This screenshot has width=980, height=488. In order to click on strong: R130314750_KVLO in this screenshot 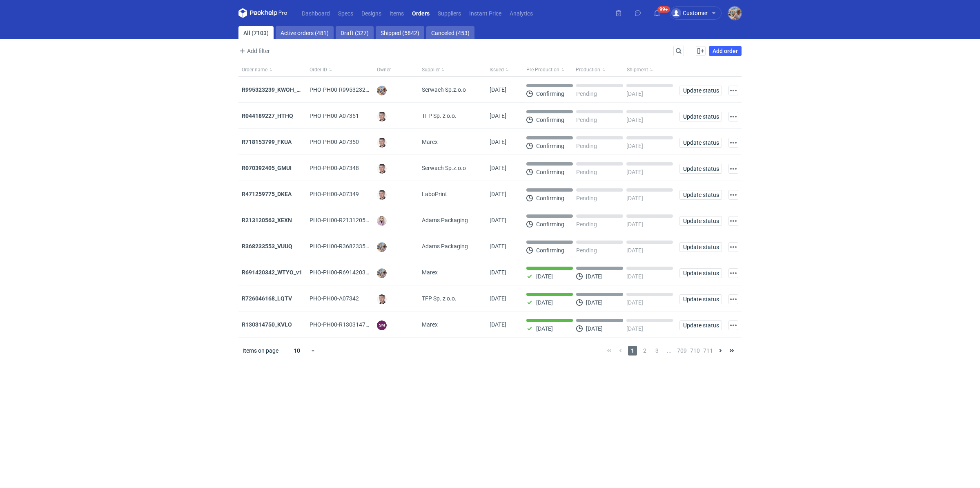, I will do `click(267, 325)`.